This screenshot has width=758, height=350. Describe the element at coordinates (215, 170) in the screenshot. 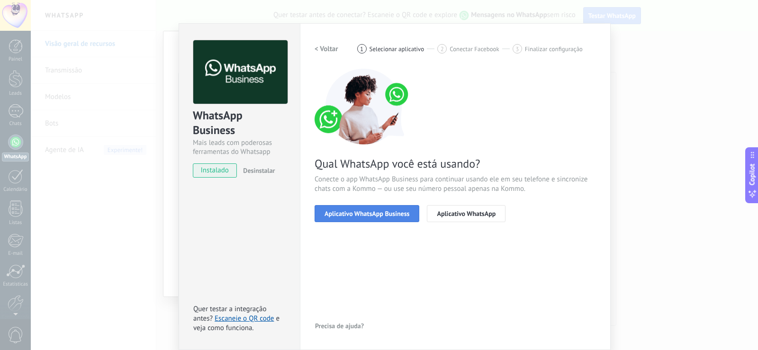

I see `span: instalado` at that location.